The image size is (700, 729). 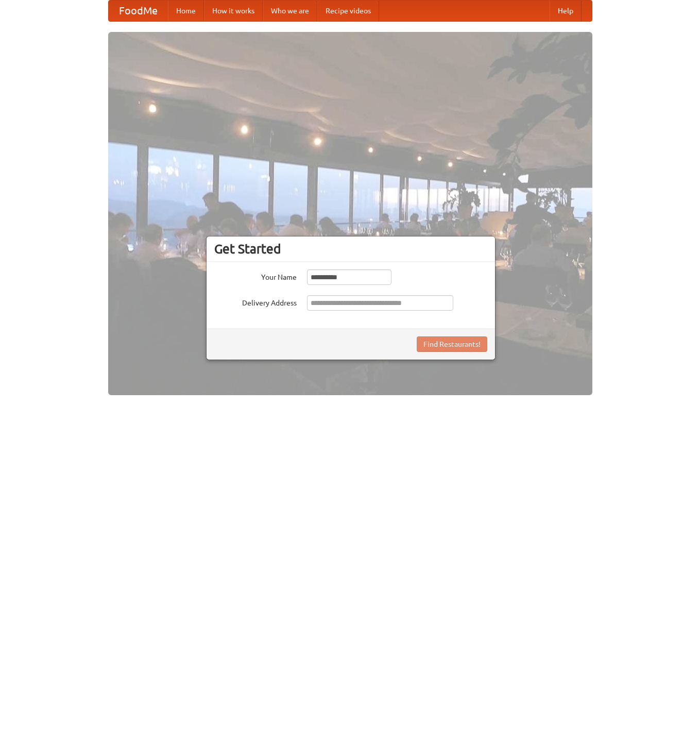 What do you see at coordinates (256, 275) in the screenshot?
I see `label: Your Name` at bounding box center [256, 275].